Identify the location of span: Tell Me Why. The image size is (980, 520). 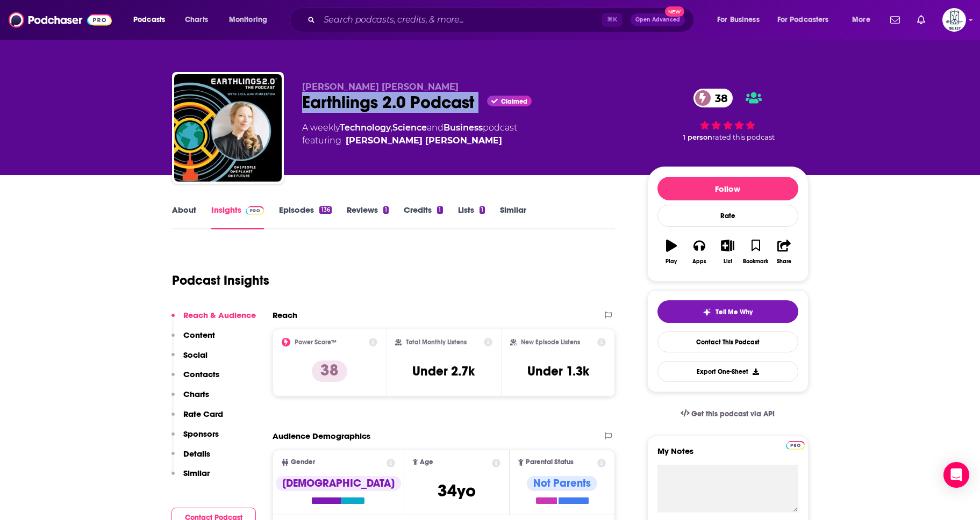
(734, 312).